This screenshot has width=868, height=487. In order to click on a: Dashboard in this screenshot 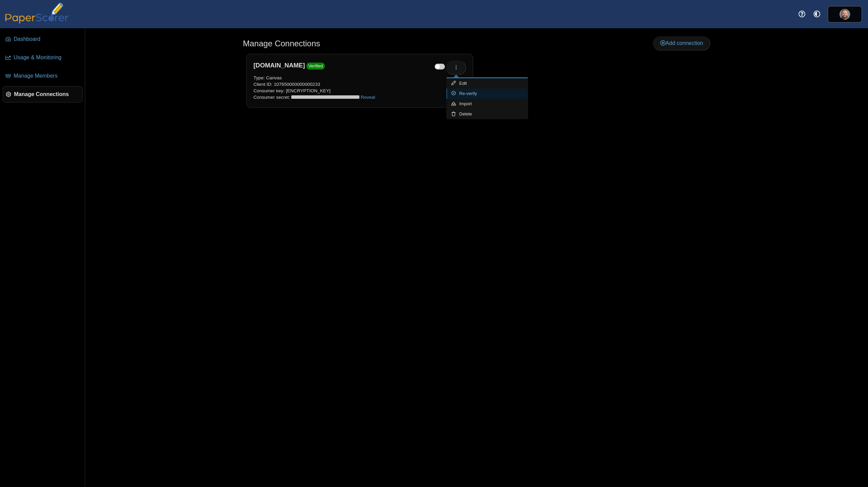, I will do `click(43, 39)`.